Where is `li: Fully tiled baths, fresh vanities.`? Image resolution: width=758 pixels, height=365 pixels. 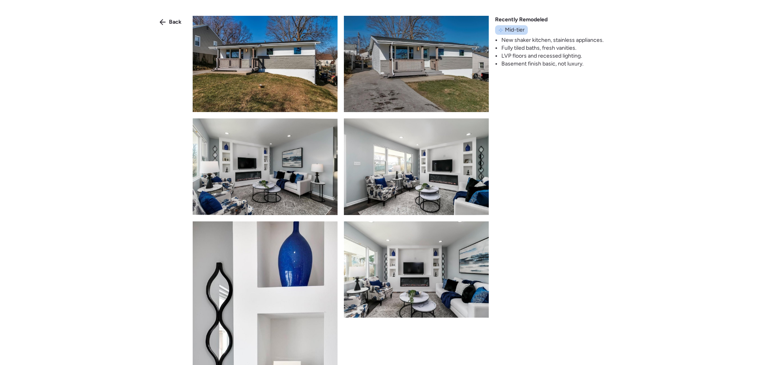 li: Fully tiled baths, fresh vanities. is located at coordinates (552, 48).